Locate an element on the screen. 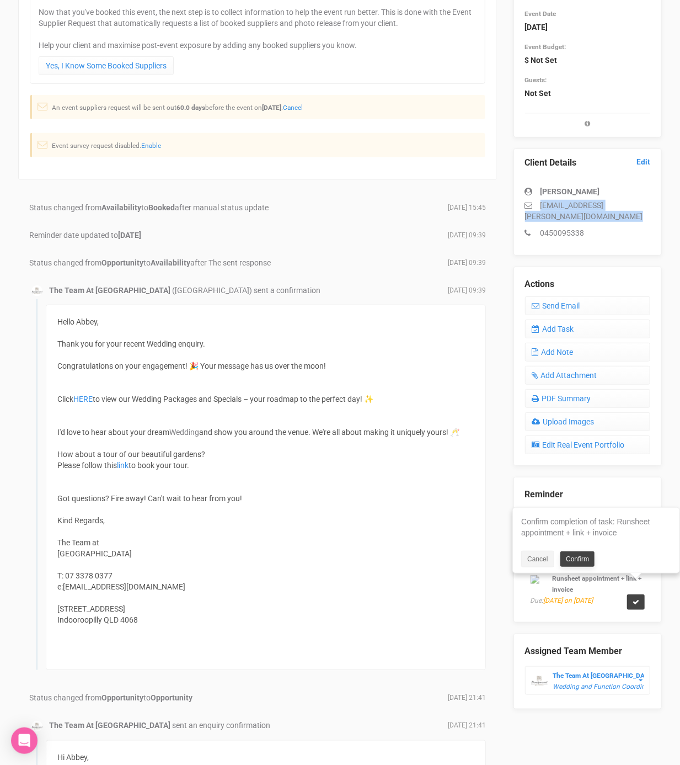  a: Add Task is located at coordinates (587, 329).